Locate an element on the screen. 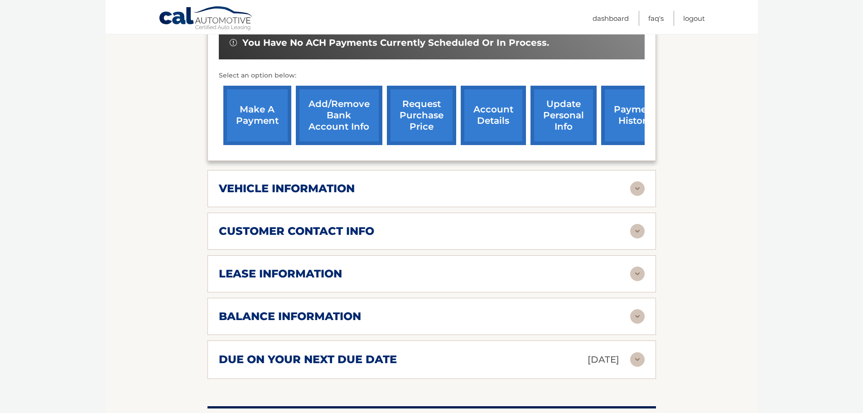 This screenshot has width=863, height=413. a: Logout is located at coordinates (694, 18).